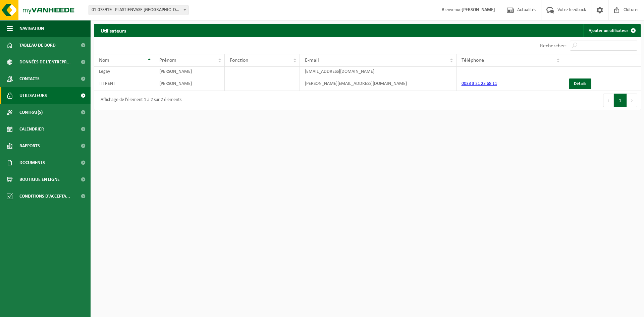  What do you see at coordinates (39, 179) in the screenshot?
I see `span: Boutique en ligne` at bounding box center [39, 179].